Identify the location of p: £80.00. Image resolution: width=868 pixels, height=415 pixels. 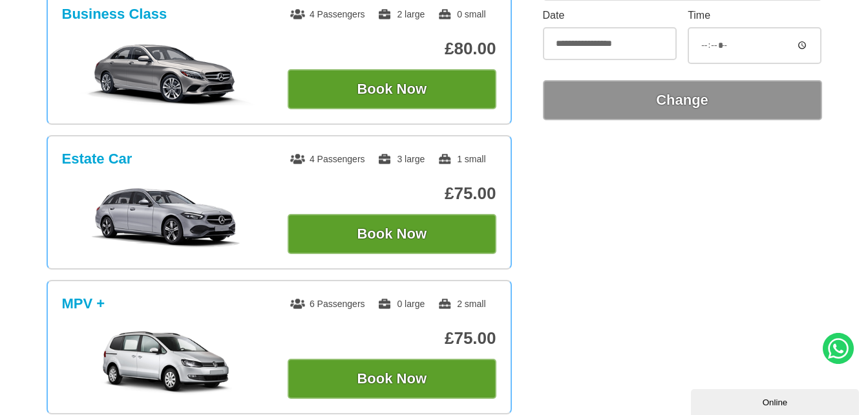
(391, 48).